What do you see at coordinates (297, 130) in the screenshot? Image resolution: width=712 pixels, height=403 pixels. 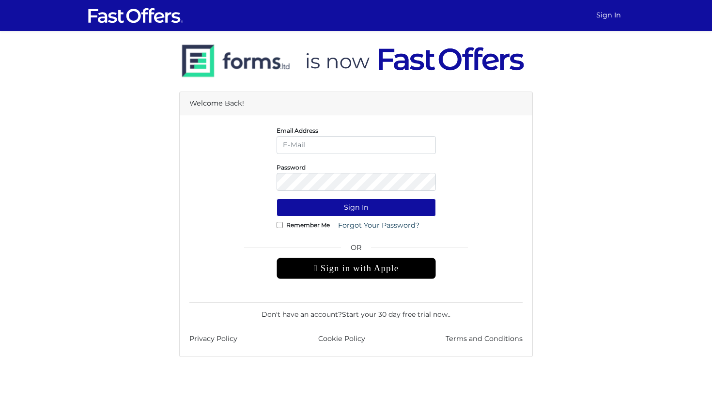 I see `label: Email Address` at bounding box center [297, 130].